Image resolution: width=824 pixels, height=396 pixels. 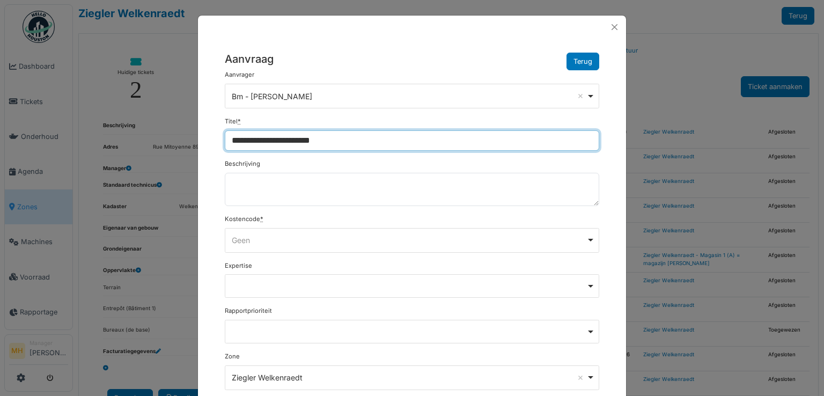 What do you see at coordinates (232, 356) in the screenshot?
I see `label: Zone` at bounding box center [232, 356].